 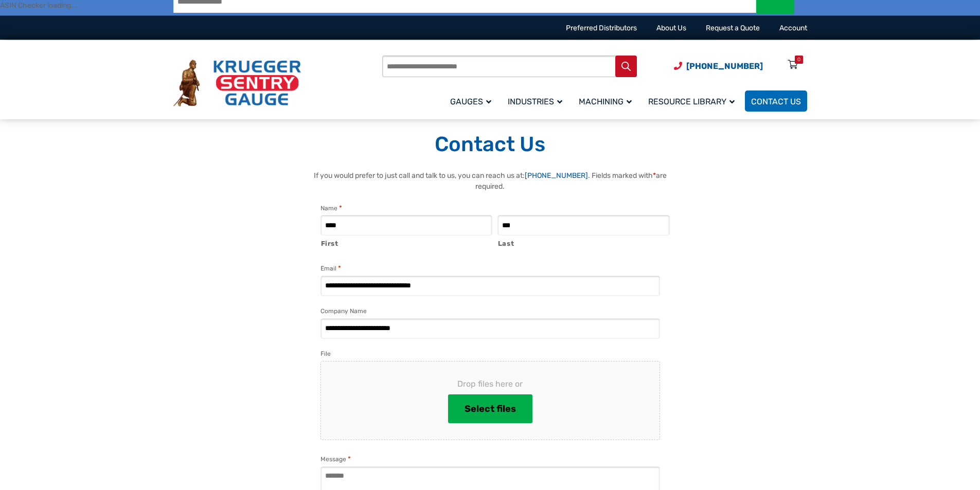 I want to click on label: First, so click(x=407, y=242).